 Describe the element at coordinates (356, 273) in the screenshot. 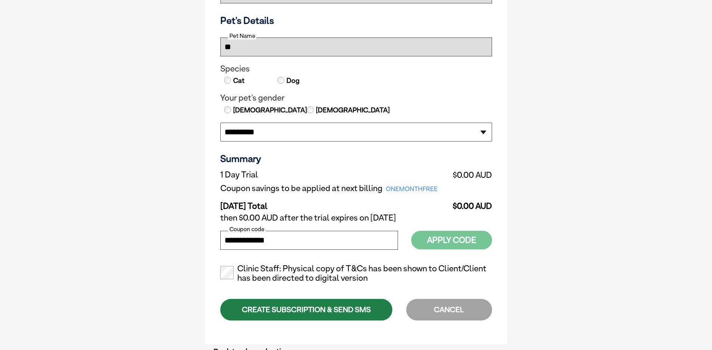

I see `label: Clinic Staff: Physical copy of T&Cs has been shown to Client/Client has been directed to digital ...` at that location.